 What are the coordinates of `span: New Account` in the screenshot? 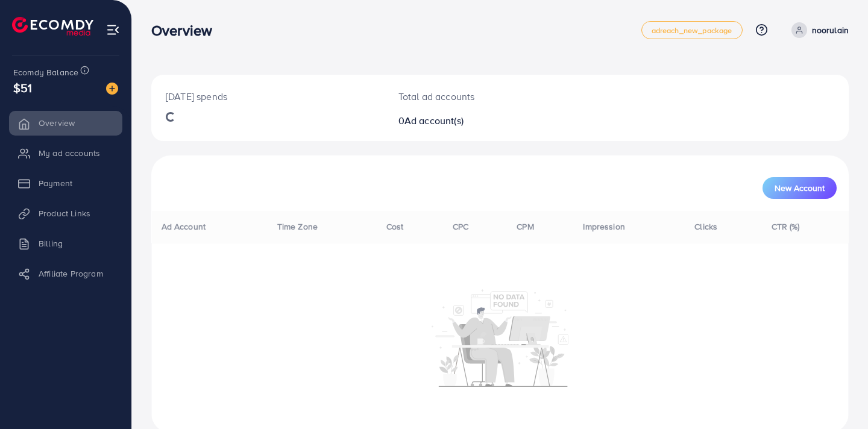 It's located at (799, 188).